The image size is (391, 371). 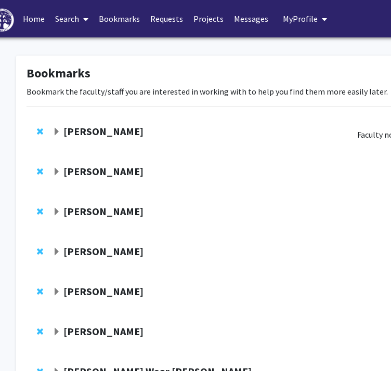 I want to click on span: Expand Laura Nagy Bookmark, so click(x=57, y=172).